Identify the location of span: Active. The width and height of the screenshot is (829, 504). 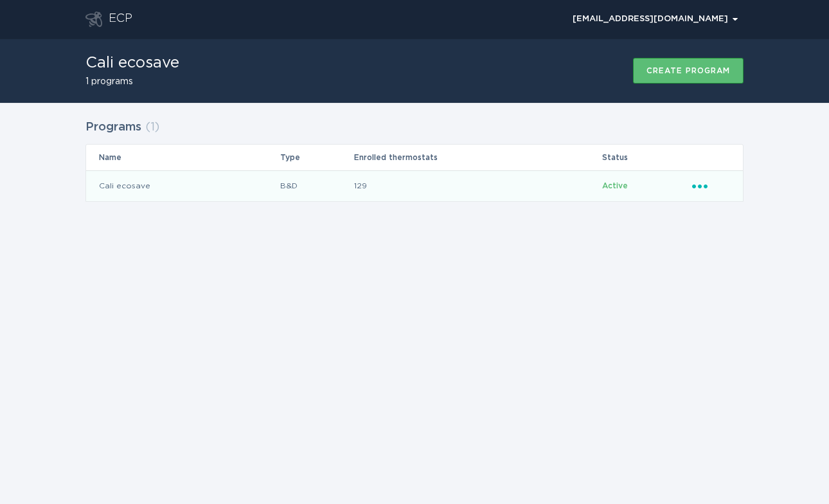
(615, 185).